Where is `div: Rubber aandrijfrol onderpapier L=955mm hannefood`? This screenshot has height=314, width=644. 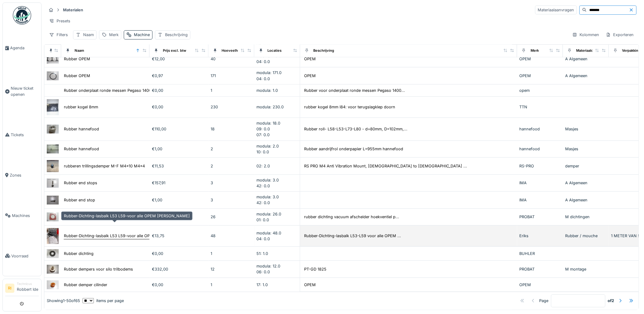
div: Rubber aandrijfrol onderpapier L=955mm hannefood is located at coordinates (354, 149).